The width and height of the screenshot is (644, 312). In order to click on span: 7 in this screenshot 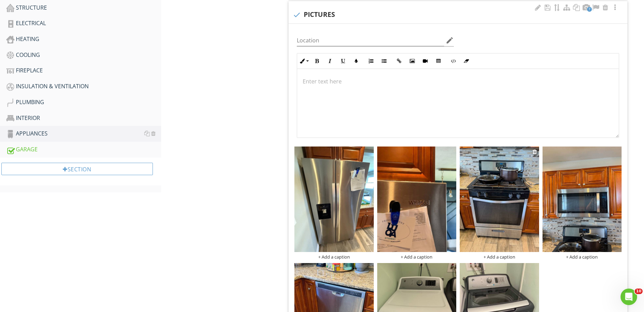, I will do `click(589, 9)`.